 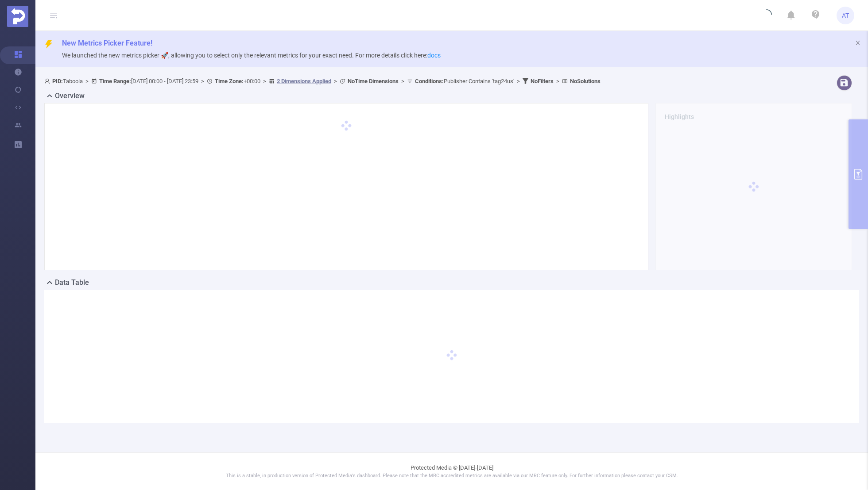 I want to click on a: docs, so click(x=434, y=56).